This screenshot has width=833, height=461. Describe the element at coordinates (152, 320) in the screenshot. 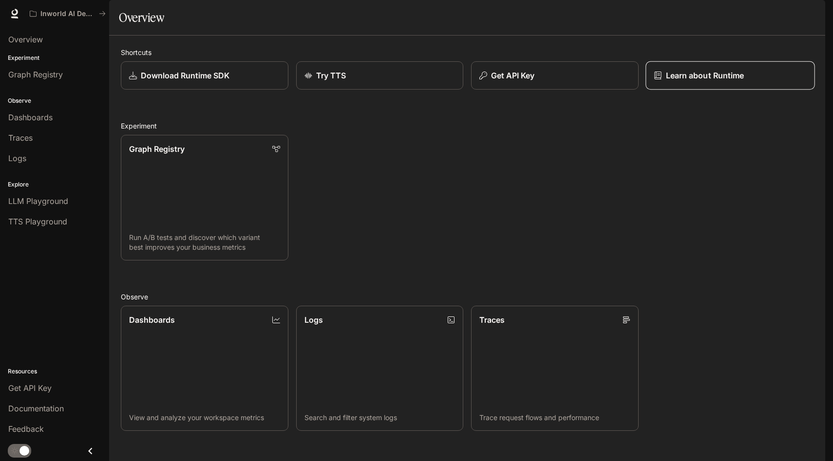

I see `p: Dashboards` at that location.